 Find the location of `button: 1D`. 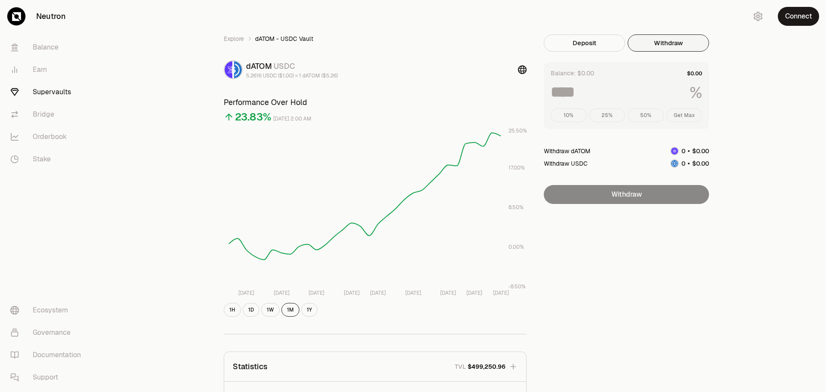

button: 1D is located at coordinates (251, 310).